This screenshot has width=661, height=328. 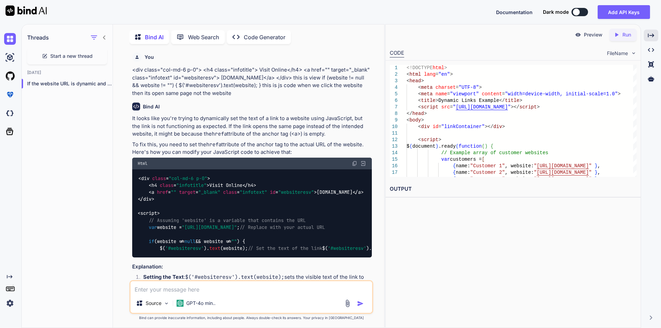 I want to click on span: document, so click(x=423, y=146).